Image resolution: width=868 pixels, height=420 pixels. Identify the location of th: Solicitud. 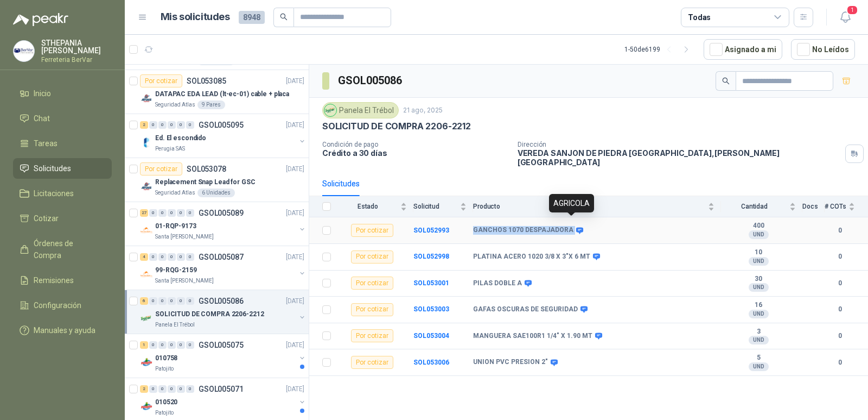
(443, 206).